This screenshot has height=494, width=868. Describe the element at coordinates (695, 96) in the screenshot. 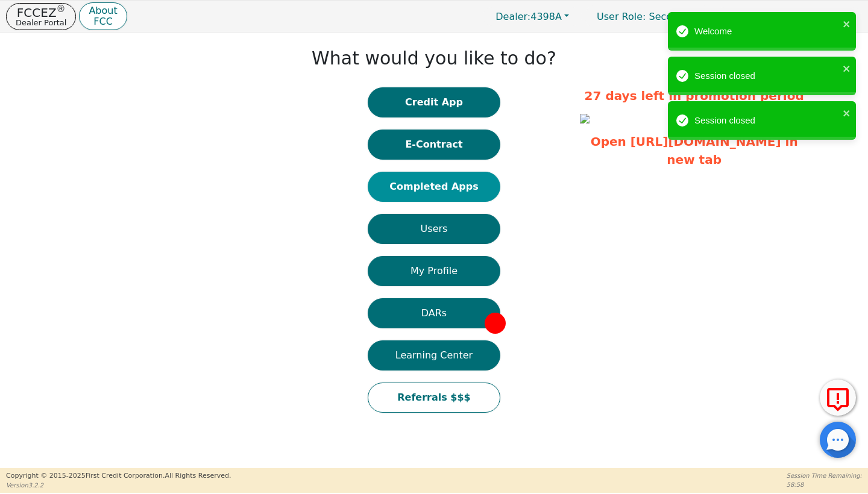

I see `p: 27 days left in promotion period` at that location.